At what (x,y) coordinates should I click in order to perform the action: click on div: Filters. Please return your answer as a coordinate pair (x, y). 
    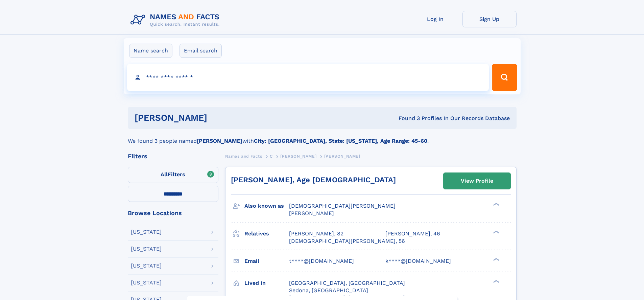
    Looking at the image, I should click on (173, 156).